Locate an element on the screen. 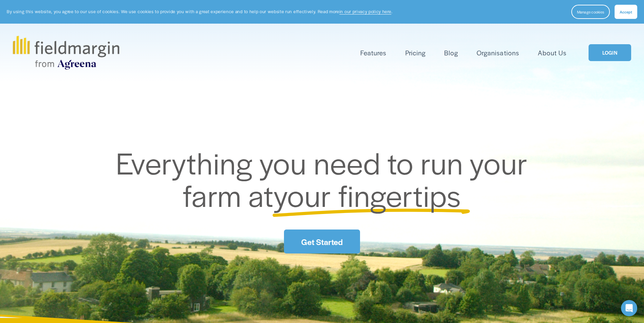 This screenshot has height=323, width=644. button: Manage cookies is located at coordinates (591, 12).